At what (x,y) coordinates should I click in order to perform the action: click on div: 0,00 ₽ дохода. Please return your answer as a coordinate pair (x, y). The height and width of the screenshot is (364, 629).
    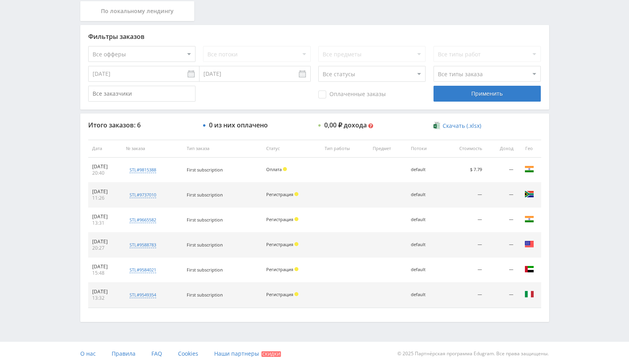
    Looking at the image, I should click on (345, 125).